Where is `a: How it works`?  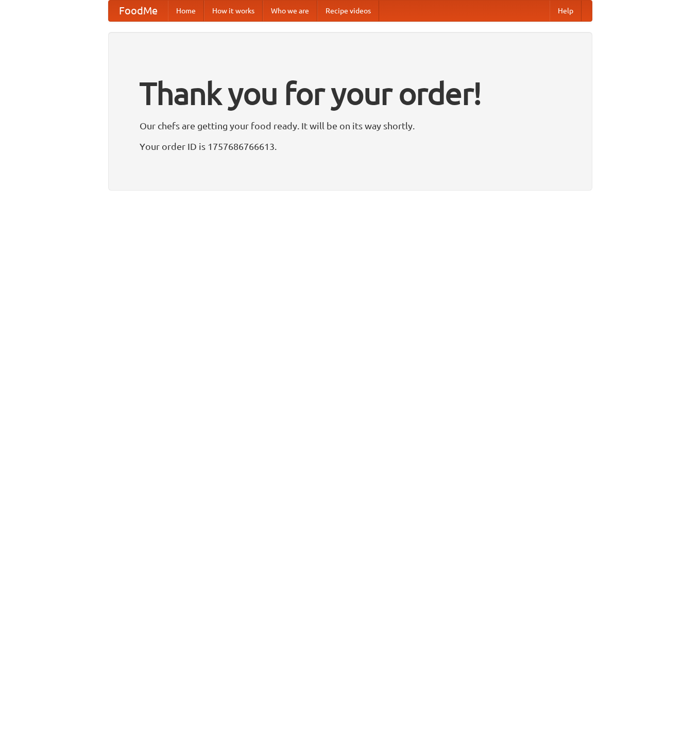 a: How it works is located at coordinates (233, 11).